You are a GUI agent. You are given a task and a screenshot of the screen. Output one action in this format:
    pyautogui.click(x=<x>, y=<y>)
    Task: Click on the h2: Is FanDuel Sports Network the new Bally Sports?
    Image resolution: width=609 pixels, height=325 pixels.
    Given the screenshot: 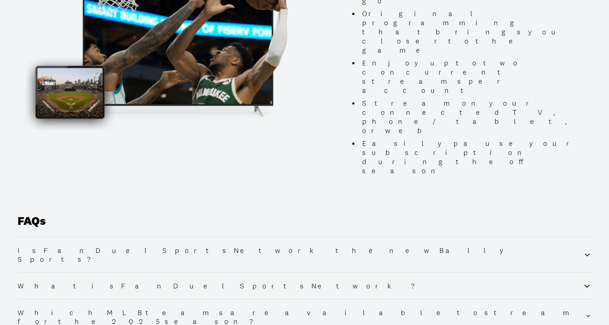 What is the action you would take?
    pyautogui.click(x=301, y=255)
    